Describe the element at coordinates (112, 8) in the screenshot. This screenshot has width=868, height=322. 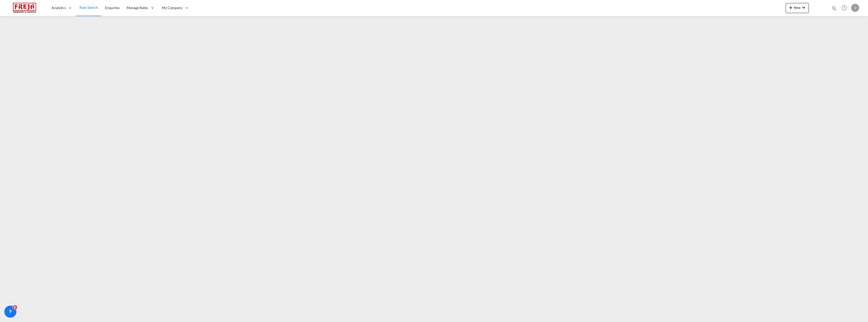
I see `span: Enquiries` at that location.